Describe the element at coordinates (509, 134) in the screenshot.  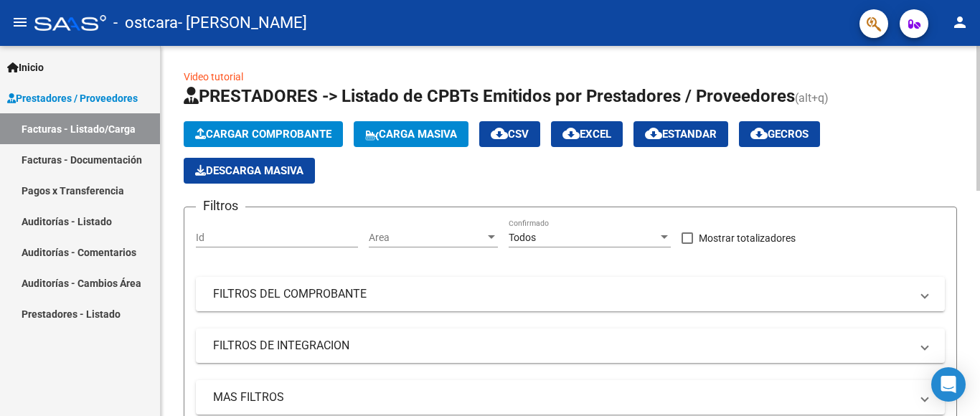
I see `span: CSV` at that location.